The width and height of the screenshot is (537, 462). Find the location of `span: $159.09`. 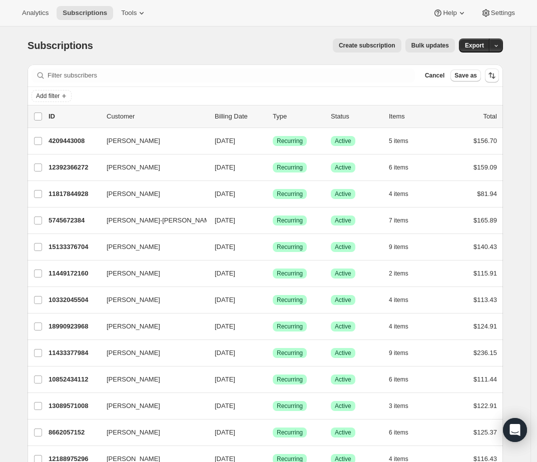

span: $159.09 is located at coordinates (485, 167).